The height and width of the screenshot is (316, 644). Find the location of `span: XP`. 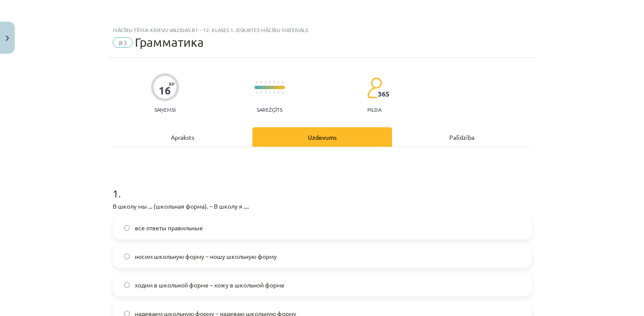

span: XP is located at coordinates (171, 83).